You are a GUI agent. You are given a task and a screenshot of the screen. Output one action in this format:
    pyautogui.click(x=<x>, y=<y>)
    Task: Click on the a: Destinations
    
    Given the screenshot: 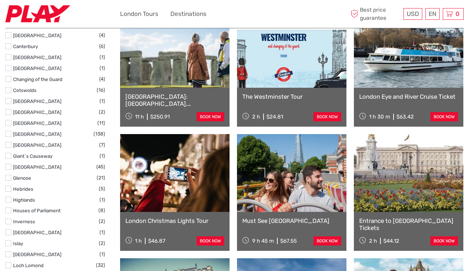 What is the action you would take?
    pyautogui.click(x=188, y=14)
    